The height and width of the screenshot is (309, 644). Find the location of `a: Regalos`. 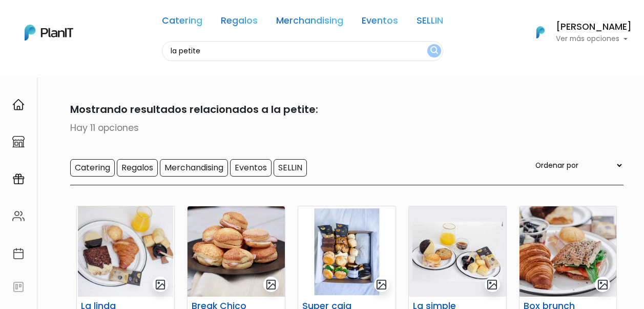

a: Regalos is located at coordinates (239, 23).